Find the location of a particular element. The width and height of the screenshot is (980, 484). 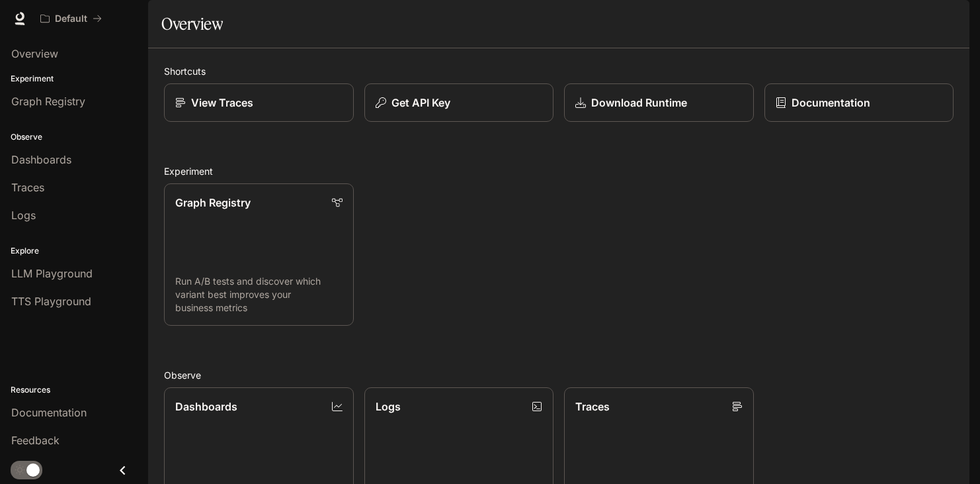

button: Get API Key is located at coordinates (459, 103).